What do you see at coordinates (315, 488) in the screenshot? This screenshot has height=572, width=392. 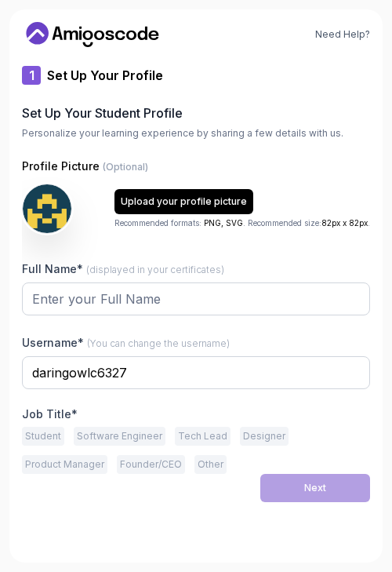 I see `div: Next` at bounding box center [315, 488].